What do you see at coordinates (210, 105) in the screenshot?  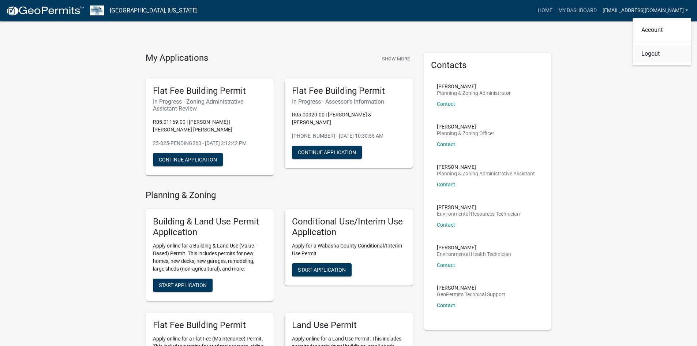 I see `h6: In Progress - Zoning Administrative Assistant Review` at bounding box center [210, 105].